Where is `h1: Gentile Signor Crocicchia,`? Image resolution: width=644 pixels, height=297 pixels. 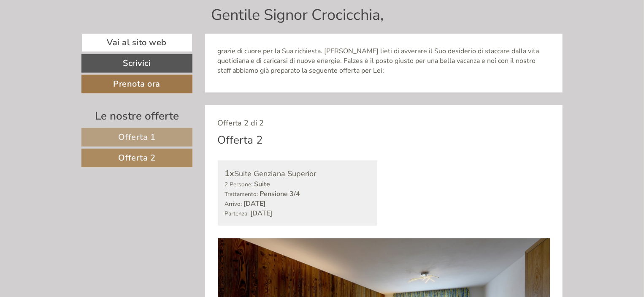
h1: Gentile Signor Crocicchia, is located at coordinates (298, 15).